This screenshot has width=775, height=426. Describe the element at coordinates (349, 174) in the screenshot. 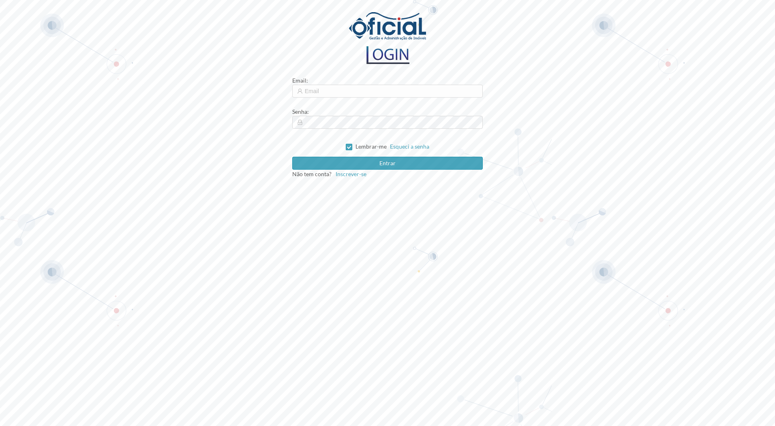

I see `a: Inscrever-se` at that location.